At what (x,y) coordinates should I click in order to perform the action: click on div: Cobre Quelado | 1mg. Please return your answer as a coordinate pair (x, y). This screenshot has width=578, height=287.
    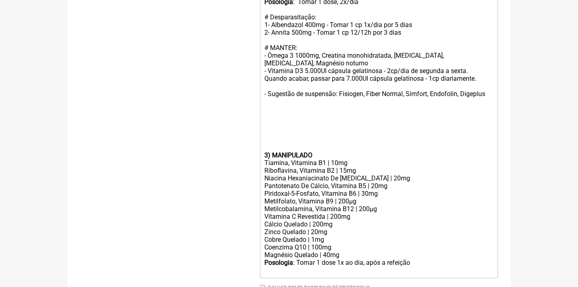
    Looking at the image, I should click on (379, 239).